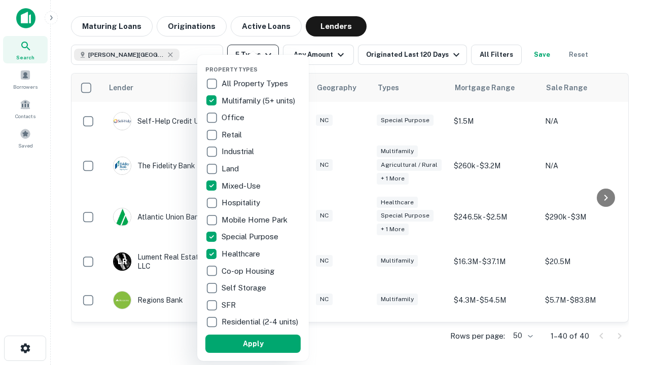 This screenshot has height=365, width=649. What do you see at coordinates (253, 344) in the screenshot?
I see `button: Apply` at bounding box center [253, 344].